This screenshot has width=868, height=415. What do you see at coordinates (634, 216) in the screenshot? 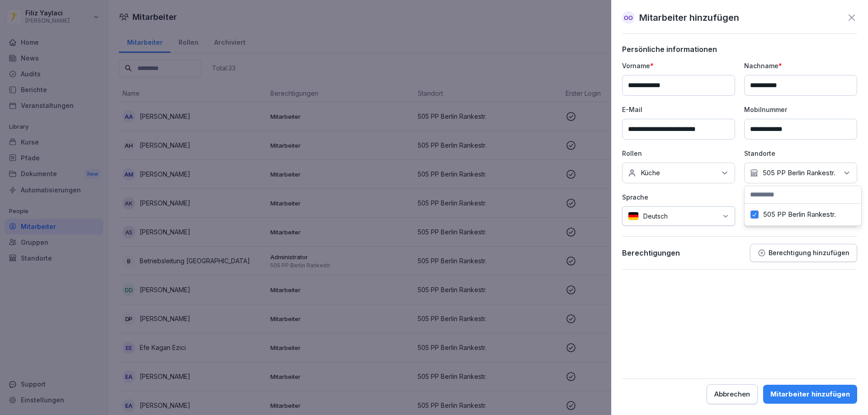
I see `img: de.svg` at bounding box center [634, 216].